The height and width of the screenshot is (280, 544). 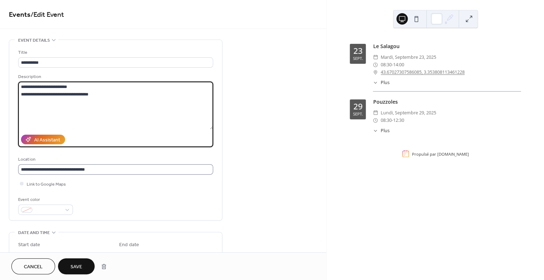 I want to click on div: Pouzzoles, so click(x=447, y=102).